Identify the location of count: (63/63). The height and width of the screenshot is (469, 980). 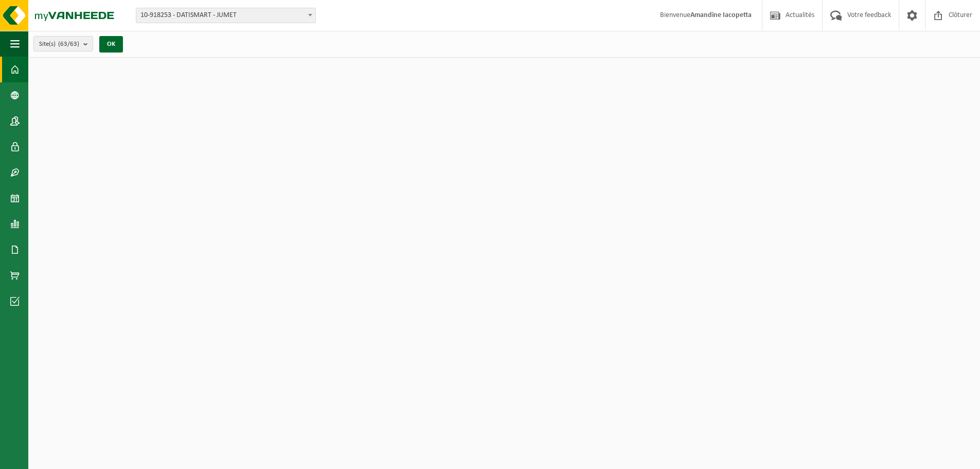
(69, 44).